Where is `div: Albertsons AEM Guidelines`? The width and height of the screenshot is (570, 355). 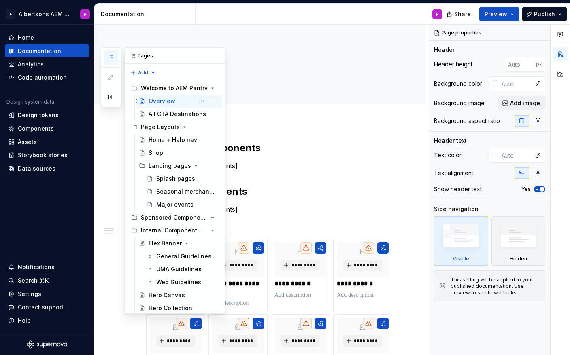
div: Albertsons AEM Guidelines is located at coordinates (45, 14).